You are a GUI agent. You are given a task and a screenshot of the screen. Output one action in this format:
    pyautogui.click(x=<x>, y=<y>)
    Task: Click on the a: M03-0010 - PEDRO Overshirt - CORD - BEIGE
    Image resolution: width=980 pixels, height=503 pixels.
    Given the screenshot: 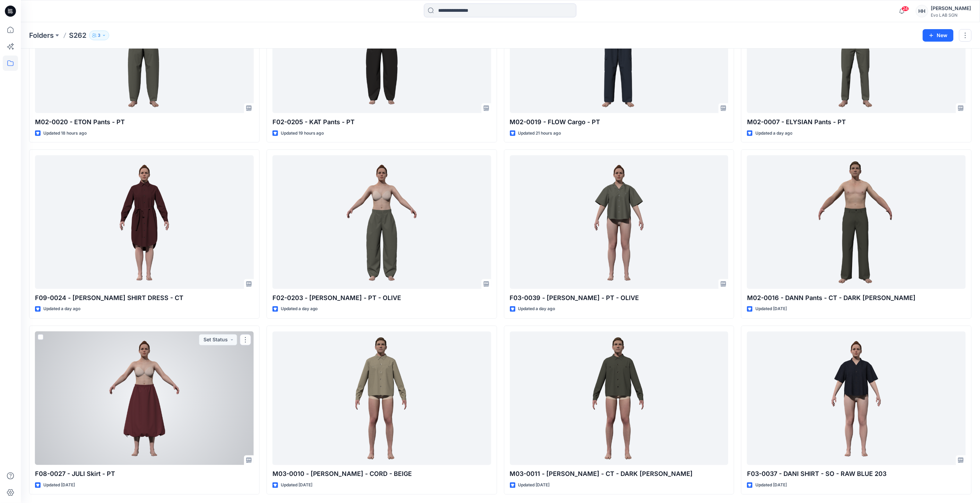 What is the action you would take?
    pyautogui.click(x=381, y=398)
    